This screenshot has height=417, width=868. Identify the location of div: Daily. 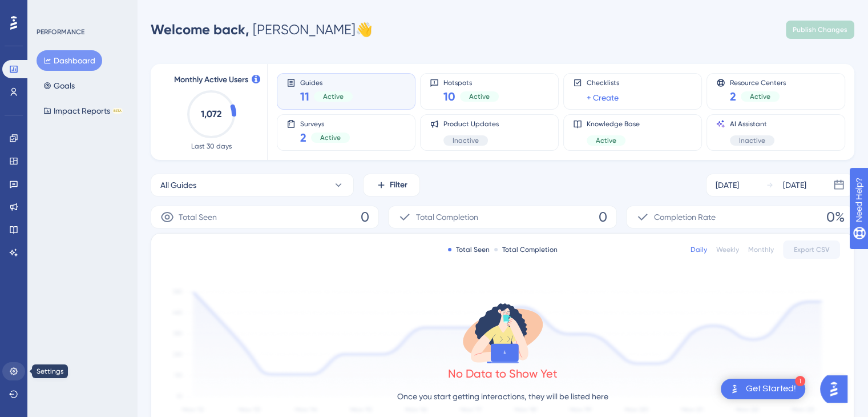
(698, 250).